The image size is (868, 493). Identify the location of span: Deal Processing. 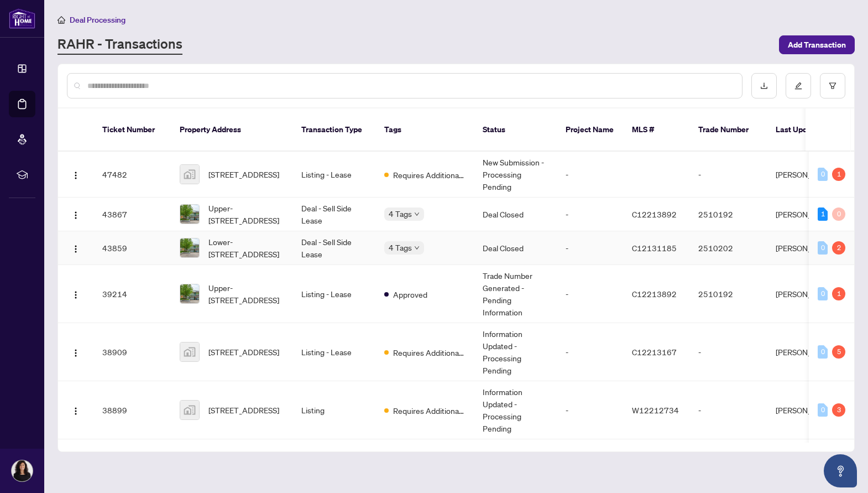
(97, 20).